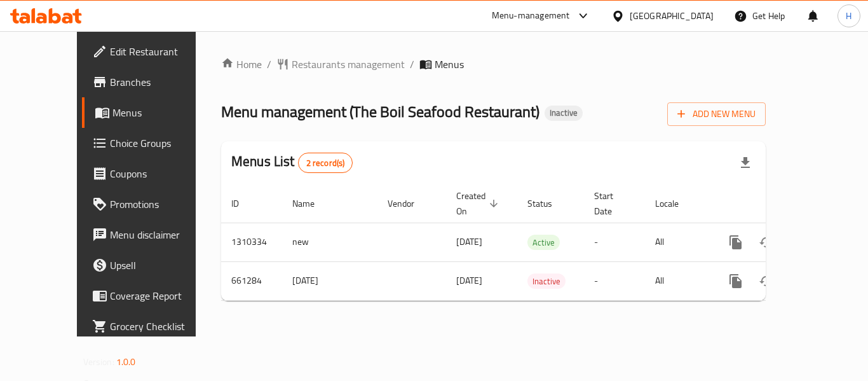 This screenshot has height=381, width=868. I want to click on span: 2 record(s), so click(326, 163).